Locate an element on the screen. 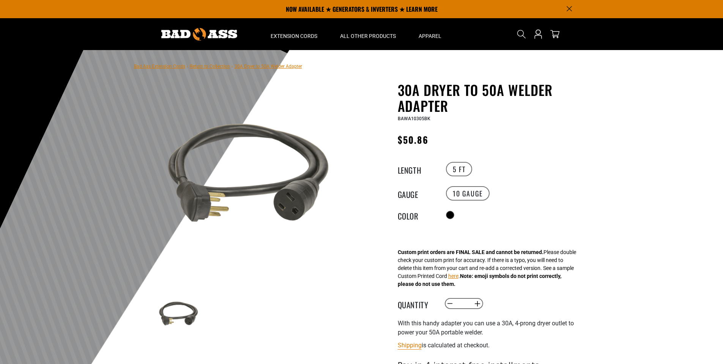  label: Quantity is located at coordinates (416, 304).